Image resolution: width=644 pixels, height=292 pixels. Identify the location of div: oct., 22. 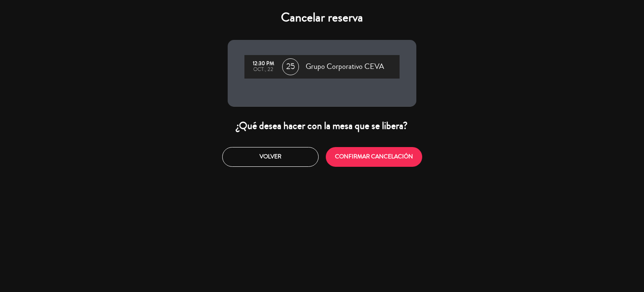
(264, 69).